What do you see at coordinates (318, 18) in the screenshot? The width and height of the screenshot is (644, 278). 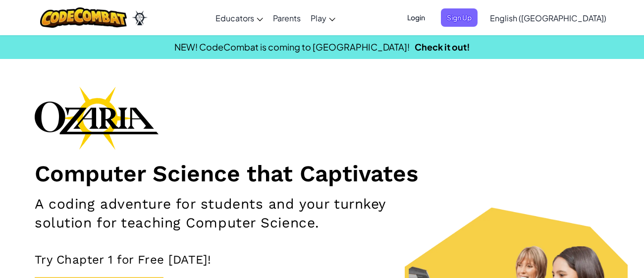 I see `span: Play` at bounding box center [318, 18].